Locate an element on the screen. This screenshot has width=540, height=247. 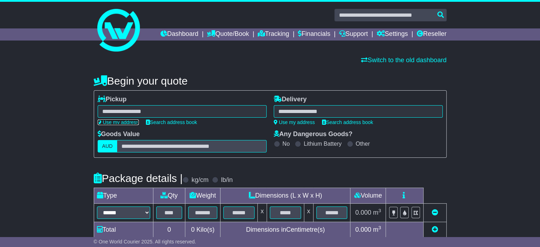
a: Remove this item is located at coordinates (435, 212).